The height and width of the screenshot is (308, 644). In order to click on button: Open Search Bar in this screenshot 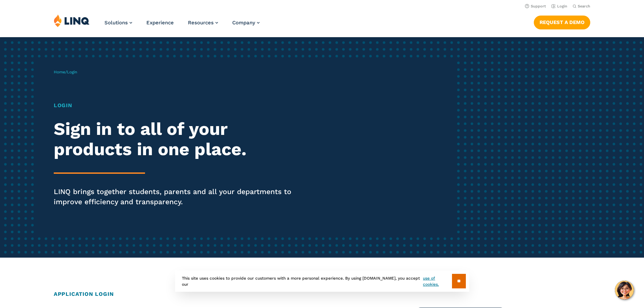, I will do `click(582, 6)`.